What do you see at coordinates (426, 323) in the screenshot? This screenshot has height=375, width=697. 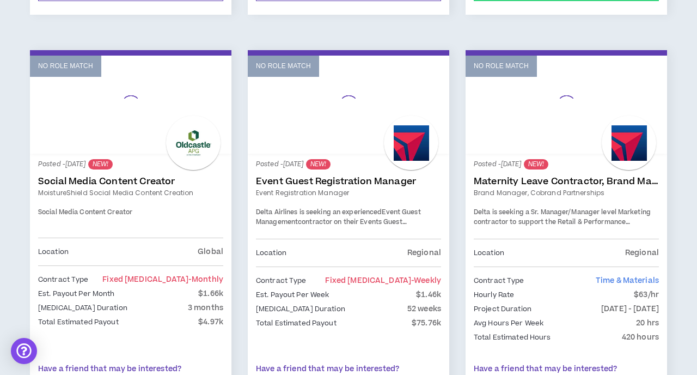 I see `p: $75.76k` at bounding box center [426, 323].